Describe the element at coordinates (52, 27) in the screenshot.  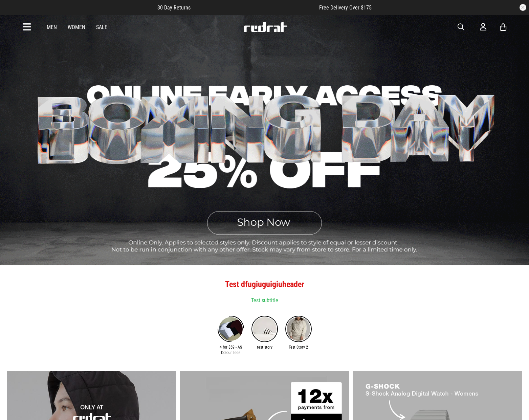
I see `a: Men` at that location.